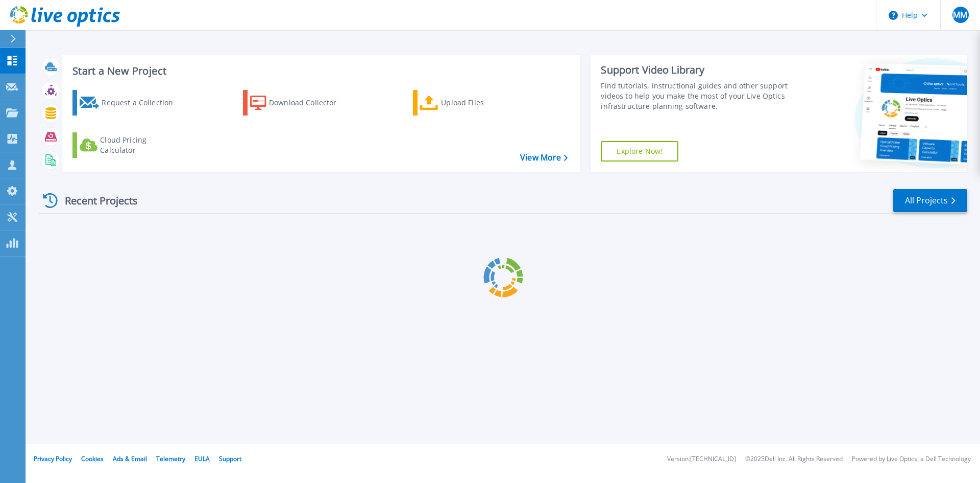  I want to click on div: Recent Projects, so click(96, 200).